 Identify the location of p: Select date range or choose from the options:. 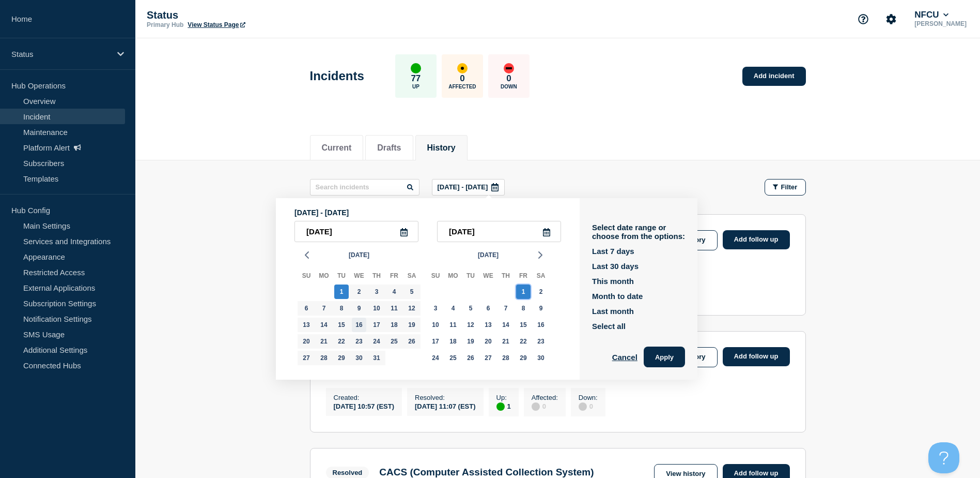
(638, 231).